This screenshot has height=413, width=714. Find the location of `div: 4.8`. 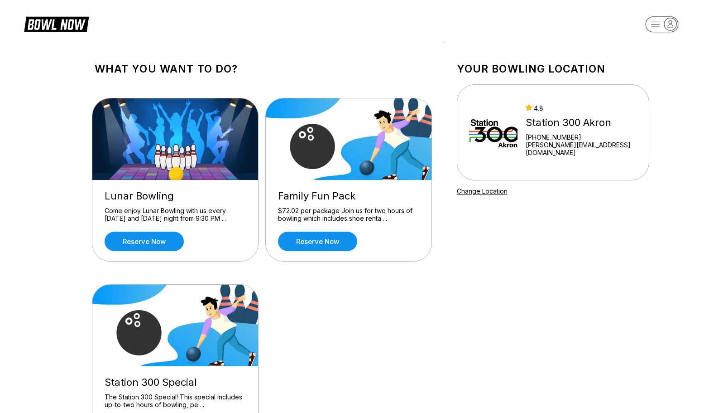

div: 4.8 is located at coordinates (582, 108).